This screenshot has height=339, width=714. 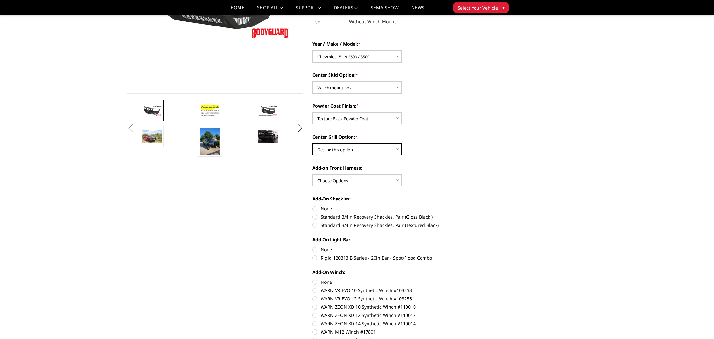 I want to click on label: WARN ZEON XD 10 Synthetic Winch #110010, so click(x=401, y=307).